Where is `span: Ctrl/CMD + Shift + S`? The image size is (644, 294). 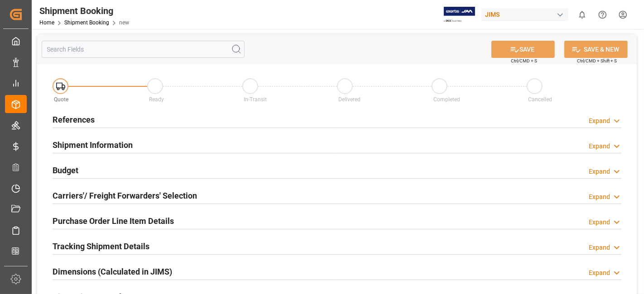
span: Ctrl/CMD + Shift + S is located at coordinates (597, 61).